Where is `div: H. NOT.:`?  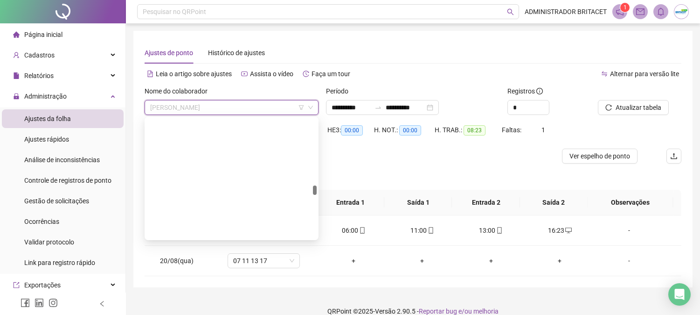 div: H. NOT.: is located at coordinates (405, 130).